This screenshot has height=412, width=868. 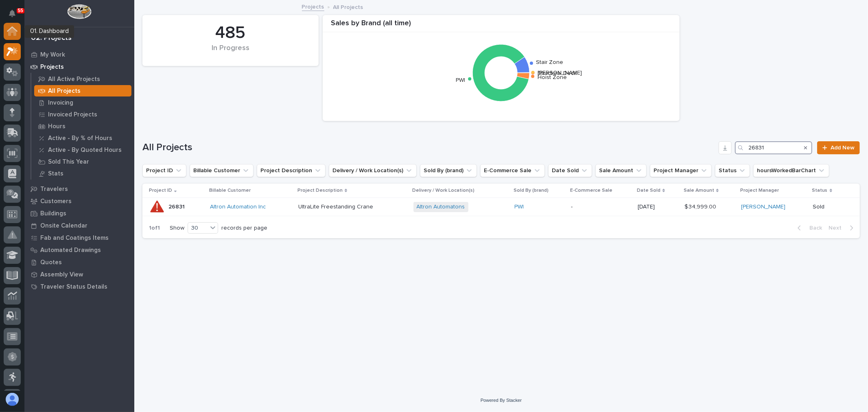 What do you see at coordinates (244, 228) in the screenshot?
I see `p: records per page` at bounding box center [244, 228].